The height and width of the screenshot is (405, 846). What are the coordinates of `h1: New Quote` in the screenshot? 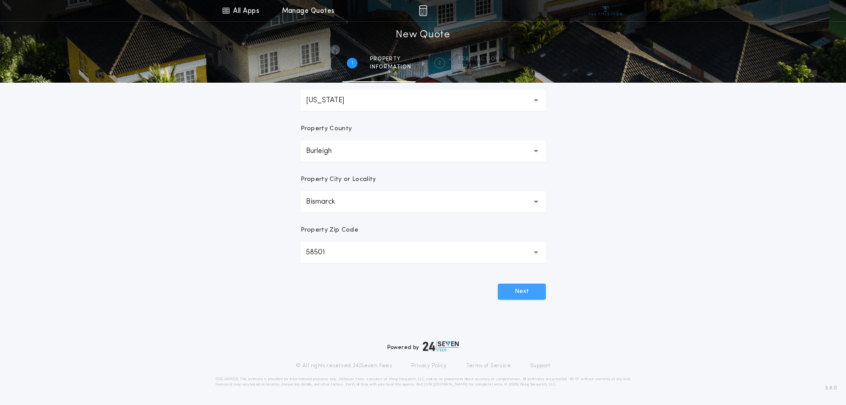 It's located at (423, 35).